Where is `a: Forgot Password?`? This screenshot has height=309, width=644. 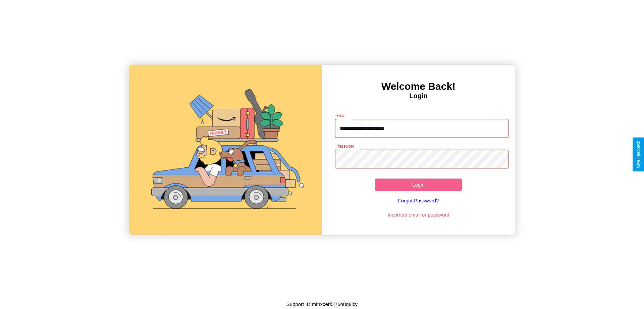
a: Forgot Password? is located at coordinates (419, 200).